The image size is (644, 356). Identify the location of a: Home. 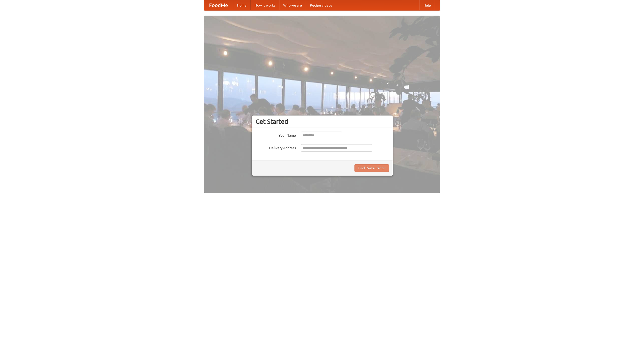
(242, 5).